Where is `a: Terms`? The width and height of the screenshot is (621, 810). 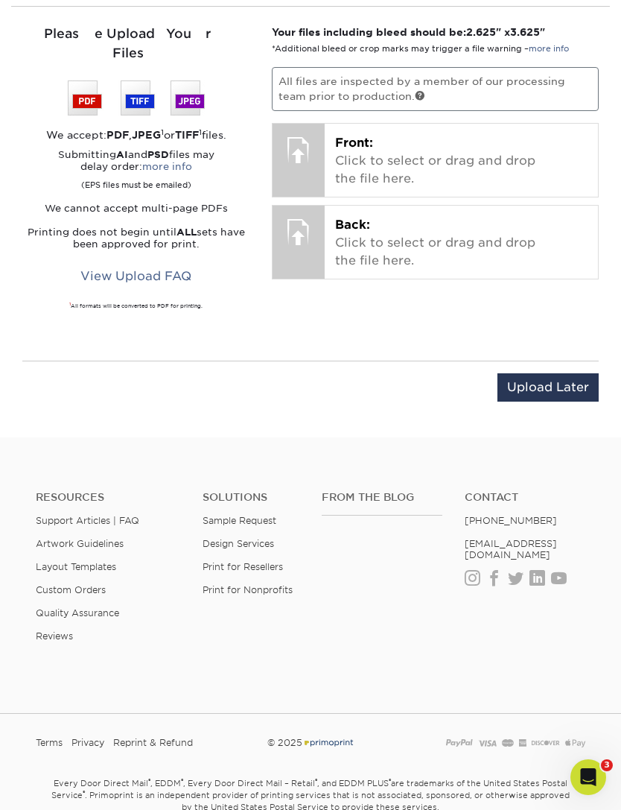
a: Terms is located at coordinates (49, 743).